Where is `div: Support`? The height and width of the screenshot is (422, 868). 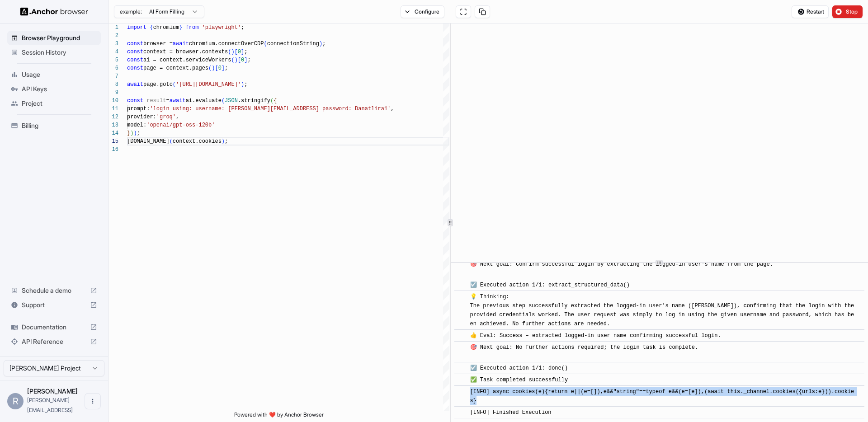
div: Support is located at coordinates (54, 305).